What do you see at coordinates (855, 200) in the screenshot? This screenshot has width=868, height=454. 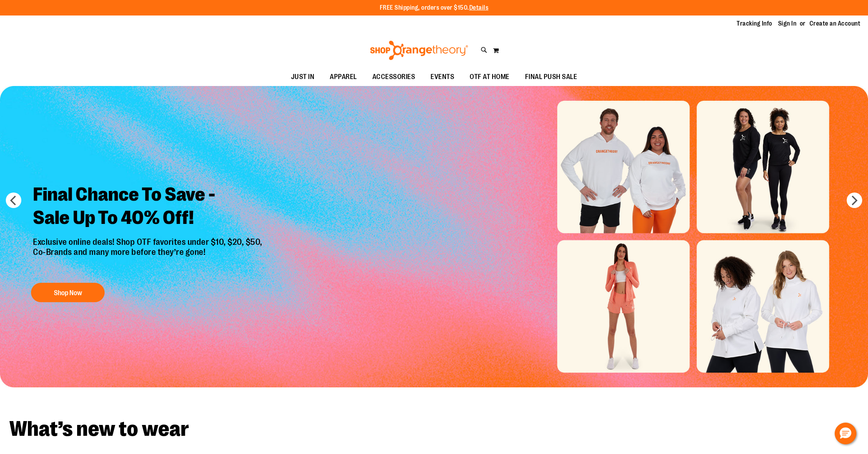 I see `button: next` at bounding box center [855, 200].